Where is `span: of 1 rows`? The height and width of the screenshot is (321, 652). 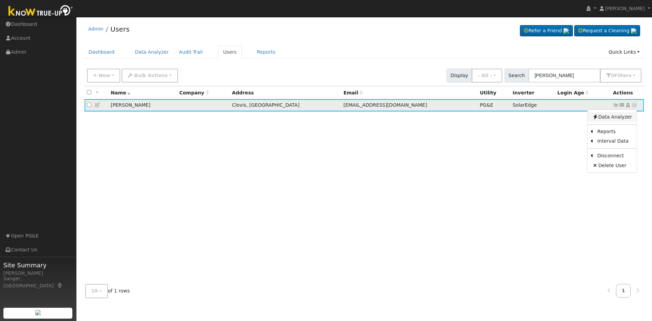
span: of 1 rows is located at coordinates (108, 291).